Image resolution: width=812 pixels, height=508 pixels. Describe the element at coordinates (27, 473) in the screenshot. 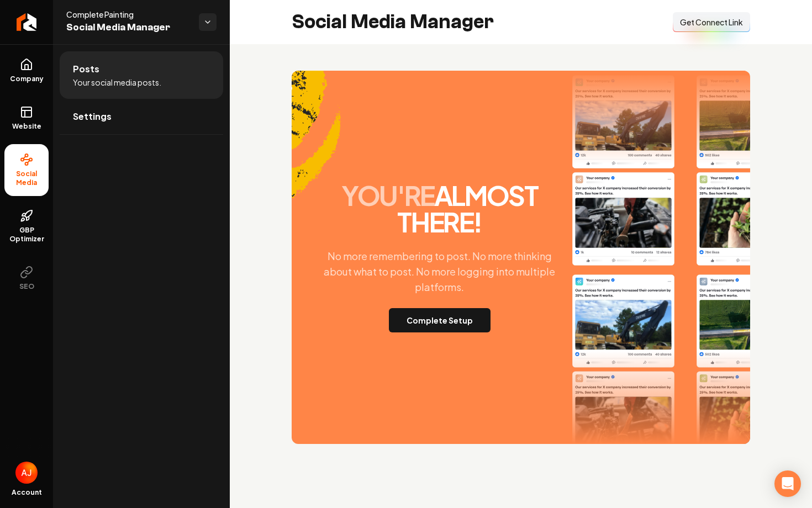

I see `button: Open user button` at that location.